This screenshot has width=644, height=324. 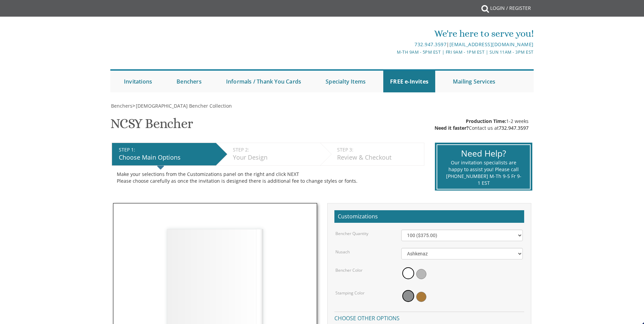 I want to click on label: Nusach, so click(x=342, y=252).